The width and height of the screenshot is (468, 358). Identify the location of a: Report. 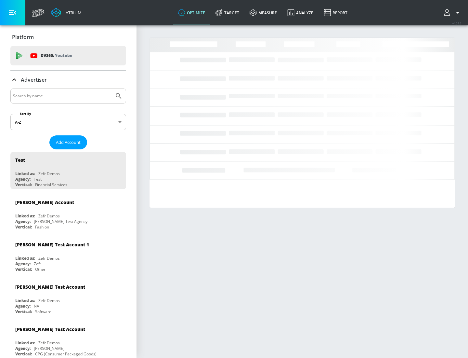
(336, 13).